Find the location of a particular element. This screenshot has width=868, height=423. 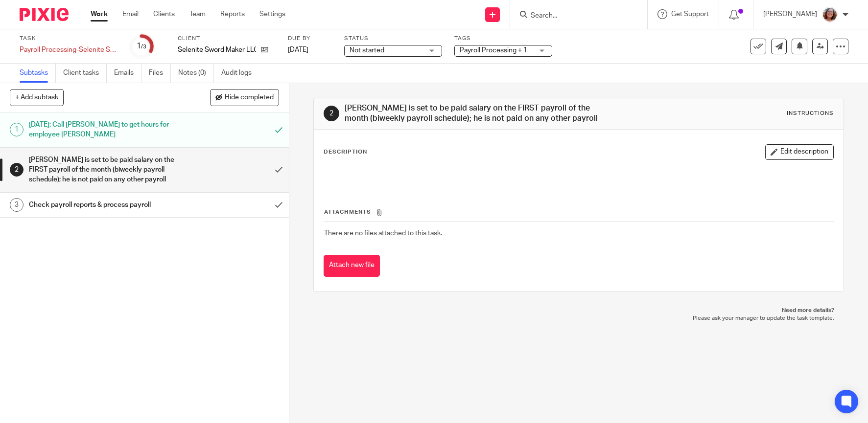

a: Subtasks is located at coordinates (38, 73).